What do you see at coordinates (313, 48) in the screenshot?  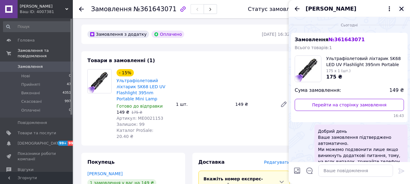 I see `span: Всього товарів: 1` at bounding box center [313, 48].